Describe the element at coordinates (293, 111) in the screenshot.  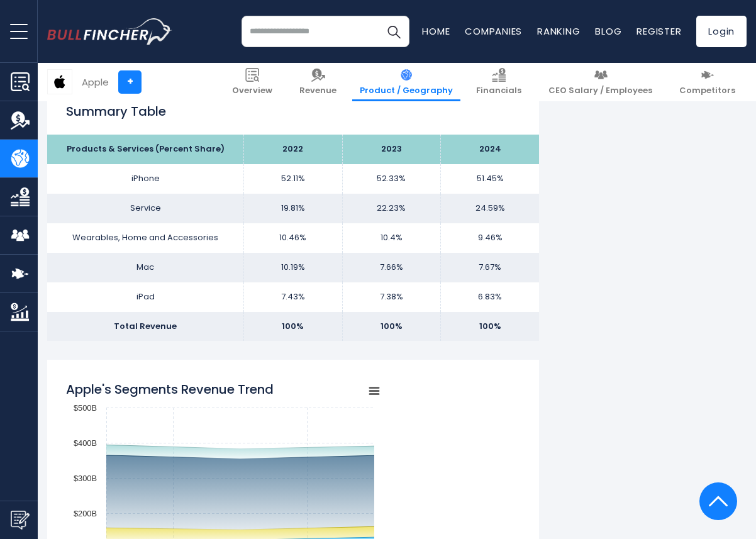
I see `h2: Summary Table` at that location.